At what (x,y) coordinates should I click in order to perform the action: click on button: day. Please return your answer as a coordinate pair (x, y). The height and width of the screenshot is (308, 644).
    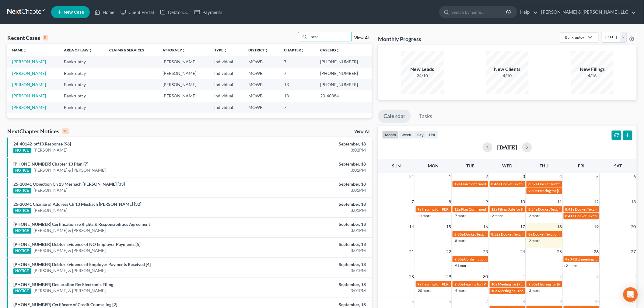
    Looking at the image, I should click on (420, 134).